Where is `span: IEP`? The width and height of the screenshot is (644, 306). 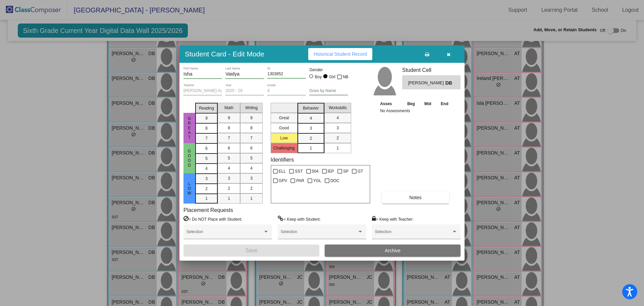
span: IEP is located at coordinates (331, 172).